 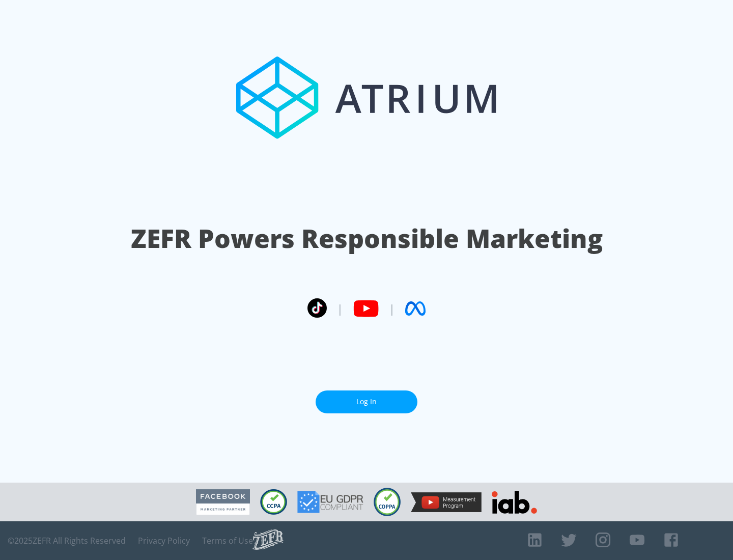 I want to click on a: Privacy Policy, so click(x=164, y=541).